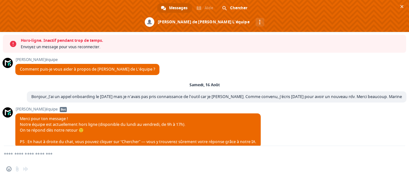  What do you see at coordinates (138, 130) in the screenshot?
I see `span: Merci pour ton message ! Notre équipe est actuellement hors ligne (disponible du lundi au vendred...` at bounding box center [138, 130].